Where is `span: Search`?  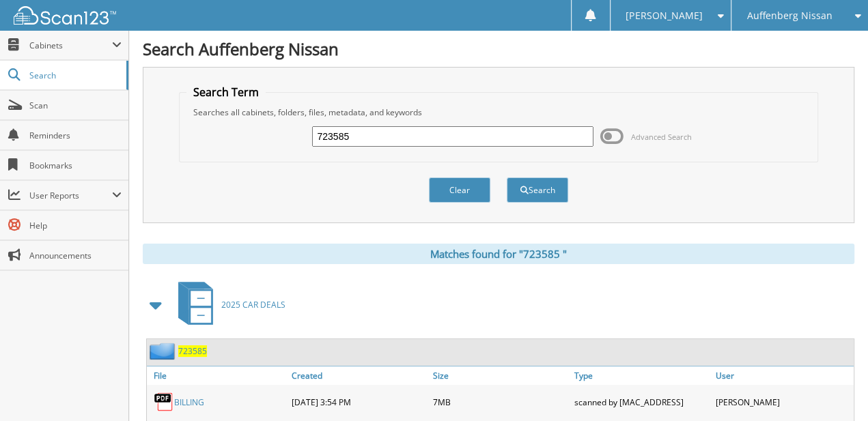 span: Search is located at coordinates (74, 75).